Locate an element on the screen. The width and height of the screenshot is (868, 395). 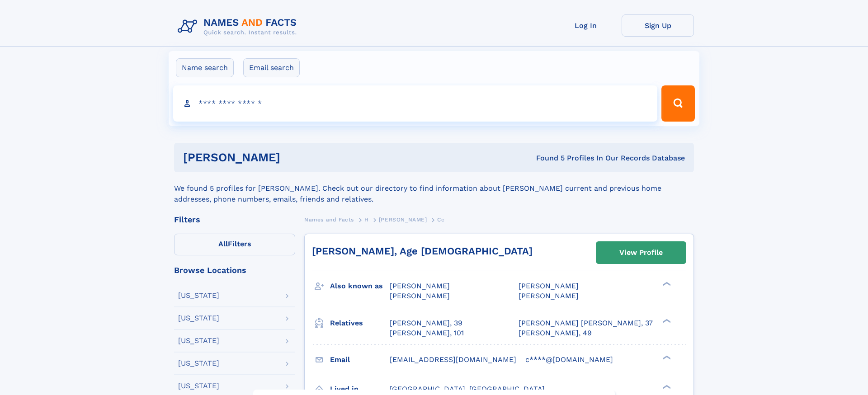
h3: Relatives is located at coordinates (360, 323).